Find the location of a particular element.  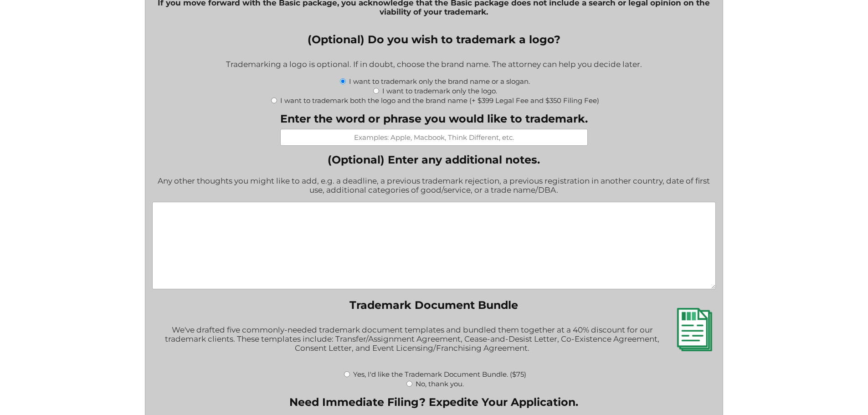

label: No, thank you. is located at coordinates (440, 384).